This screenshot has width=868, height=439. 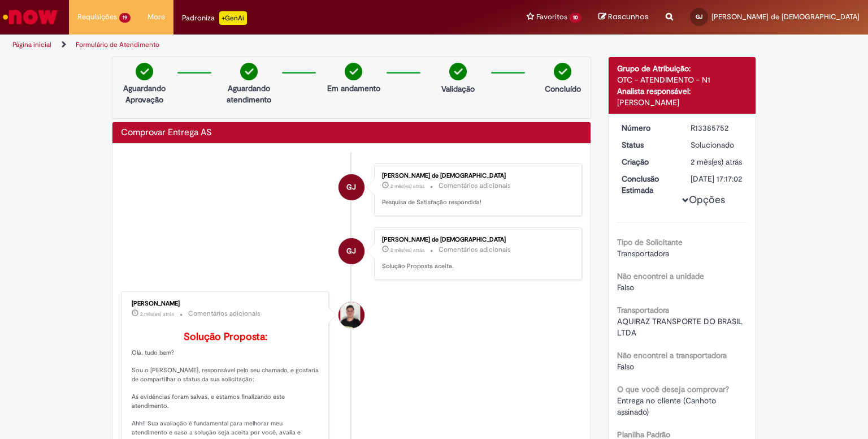 I want to click on h2: Comprovar Entrega AS Histórico de tíquete, so click(x=166, y=133).